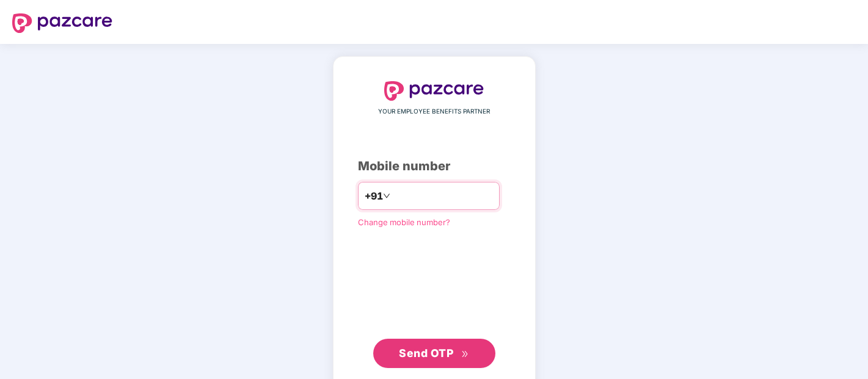 The image size is (868, 379). What do you see at coordinates (386, 196) in the screenshot?
I see `span: down` at bounding box center [386, 196].